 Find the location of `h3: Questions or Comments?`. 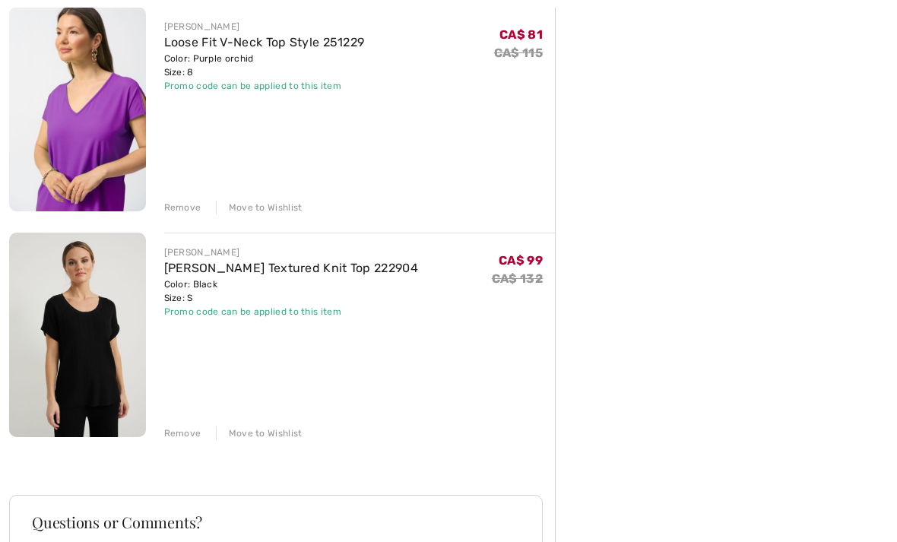

h3: Questions or Comments? is located at coordinates (276, 522).